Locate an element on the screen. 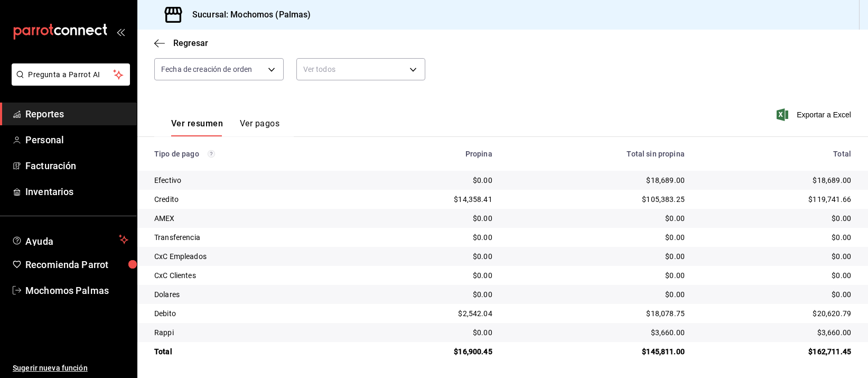  div: AMEX is located at coordinates (252, 218).